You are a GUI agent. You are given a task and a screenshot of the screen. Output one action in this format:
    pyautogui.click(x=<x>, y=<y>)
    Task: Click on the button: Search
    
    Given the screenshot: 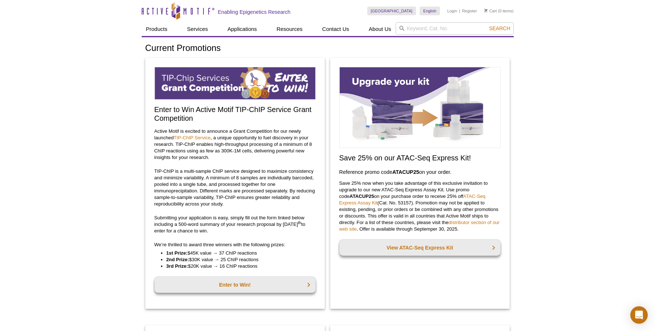 What is the action you would take?
    pyautogui.click(x=500, y=28)
    